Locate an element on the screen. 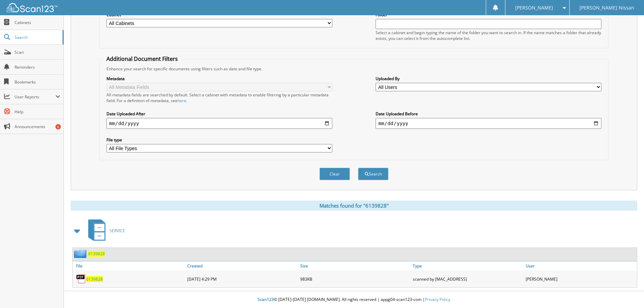 The width and height of the screenshot is (644, 308). a: Privacy Policy is located at coordinates (437, 299).